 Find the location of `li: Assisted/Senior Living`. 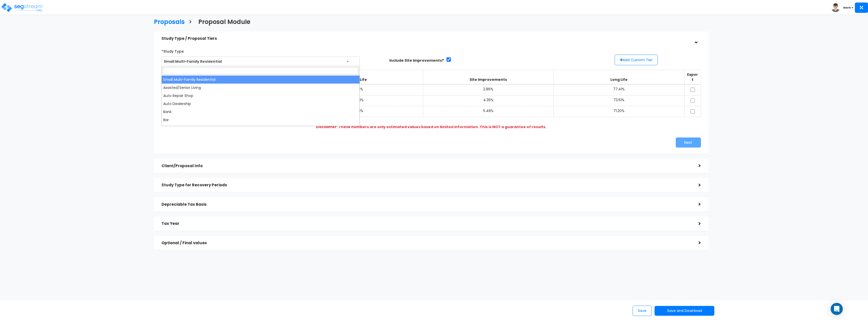

li: Assisted/Senior Living is located at coordinates (261, 88).